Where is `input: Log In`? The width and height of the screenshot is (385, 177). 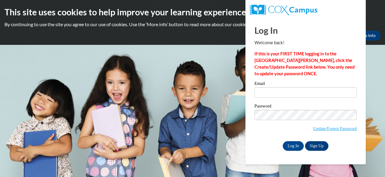
input: Log In is located at coordinates (294, 146).